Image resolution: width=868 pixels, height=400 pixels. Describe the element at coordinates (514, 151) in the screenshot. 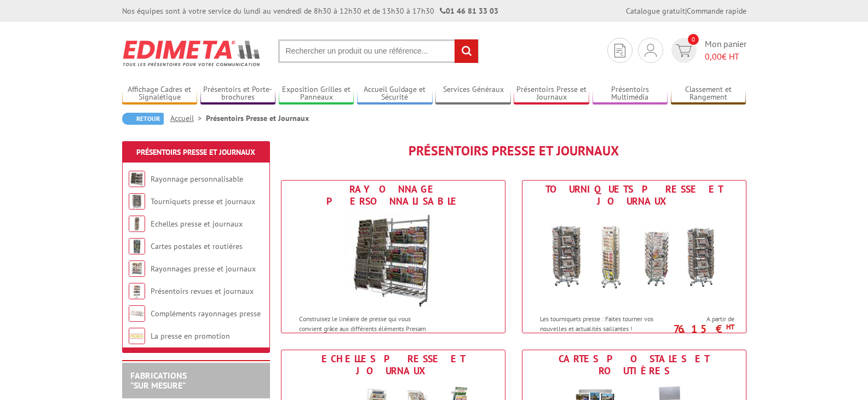

I see `h1: Présentoirs Presse et Journaux` at that location.